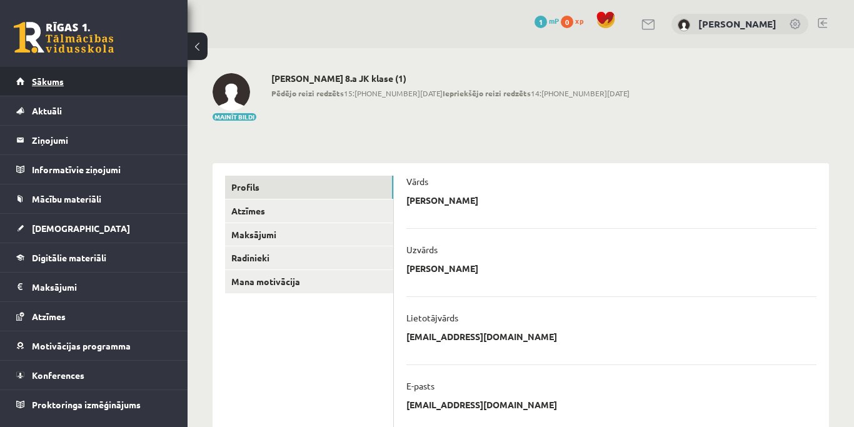 This screenshot has width=854, height=427. What do you see at coordinates (94, 346) in the screenshot?
I see `a: Motivācijas programma` at bounding box center [94, 346].